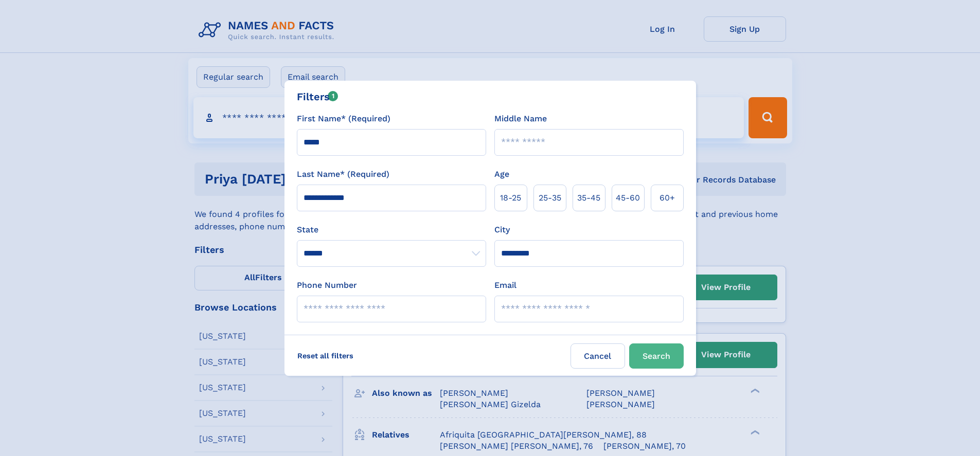 Image resolution: width=980 pixels, height=456 pixels. I want to click on label: Cancel, so click(597, 356).